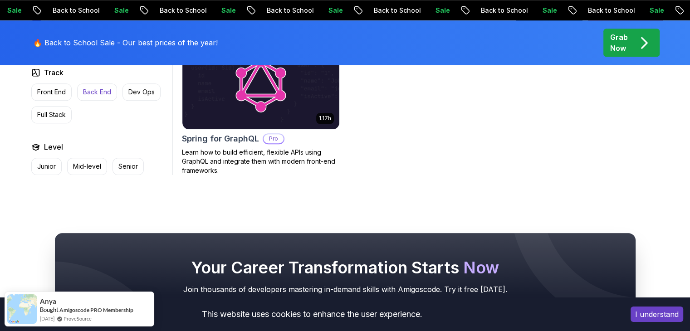 The image size is (690, 331). I want to click on a: Spring for GraphQL card1.17hSpring for GraphQLProLearn how to build efficient, flexible APIs usin..., so click(261, 108).